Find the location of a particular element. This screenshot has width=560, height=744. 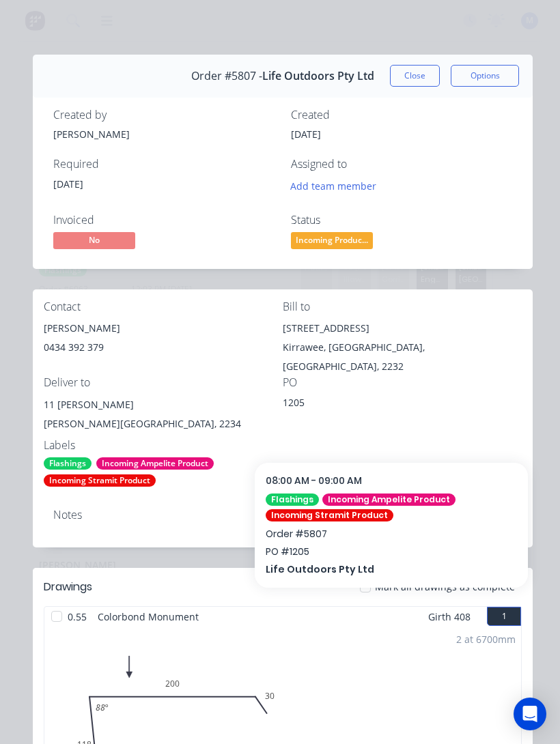

span: Order #5807 - is located at coordinates (227, 76).